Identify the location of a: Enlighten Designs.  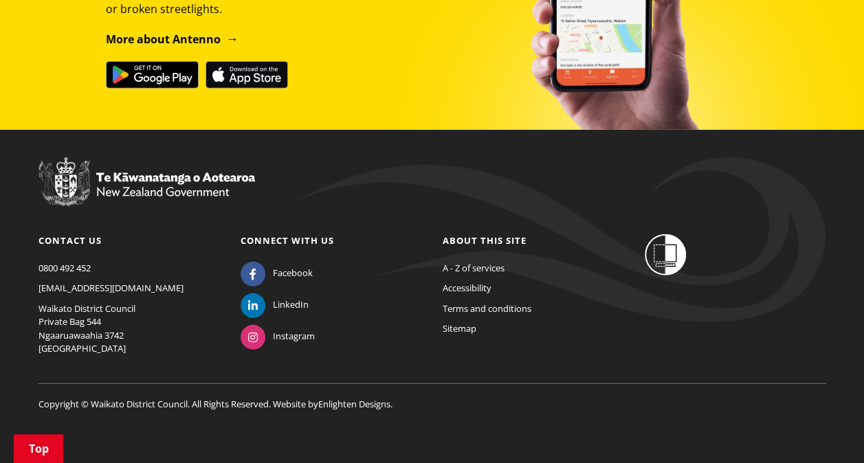
(354, 404).